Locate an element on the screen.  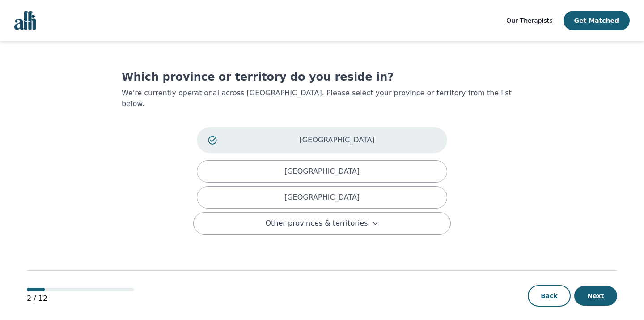
a: Our Therapists is located at coordinates (529, 20).